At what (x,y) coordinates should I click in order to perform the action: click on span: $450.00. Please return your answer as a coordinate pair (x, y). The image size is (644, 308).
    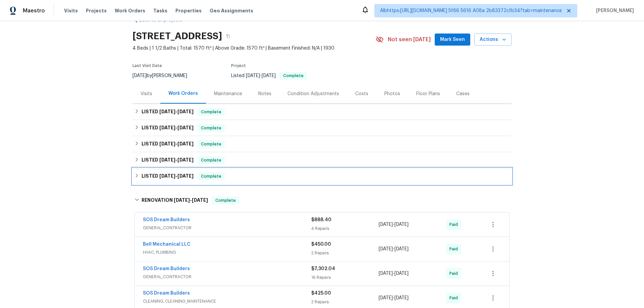
    Looking at the image, I should click on (321, 244).